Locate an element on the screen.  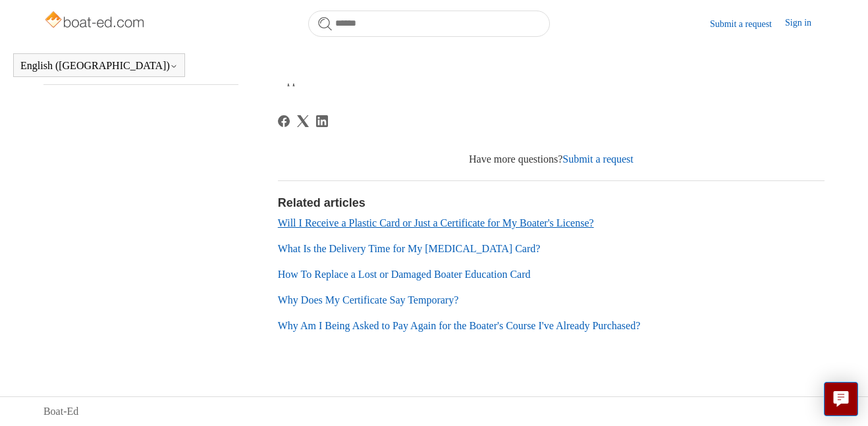
img: Boat-Ed Help Center home page is located at coordinates (95, 21).